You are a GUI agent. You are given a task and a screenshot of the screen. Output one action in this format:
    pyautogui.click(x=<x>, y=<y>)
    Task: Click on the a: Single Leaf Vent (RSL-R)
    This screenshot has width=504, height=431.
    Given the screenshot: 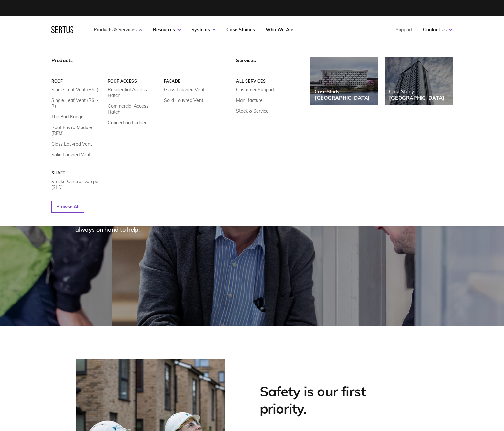 What is the action you would take?
    pyautogui.click(x=77, y=103)
    